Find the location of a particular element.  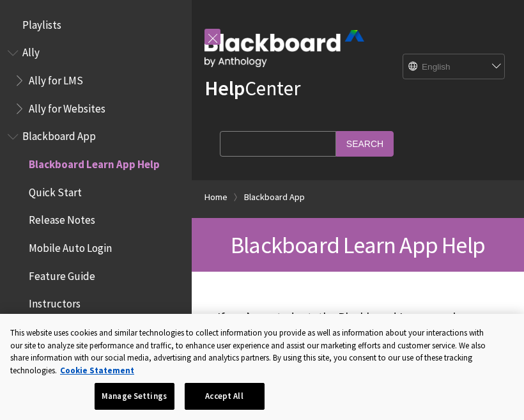

p: If you’re a student, the Blackboard Learn app is designed especially for you to view content and ... is located at coordinates (358, 359).